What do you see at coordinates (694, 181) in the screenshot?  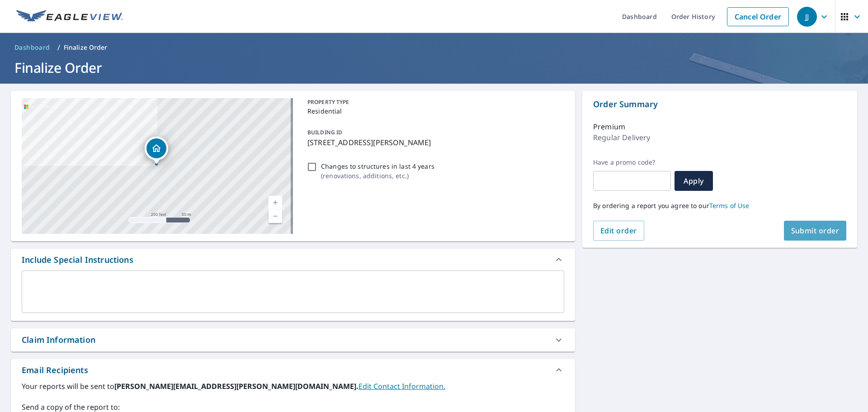 I see `span: Apply` at bounding box center [694, 181].